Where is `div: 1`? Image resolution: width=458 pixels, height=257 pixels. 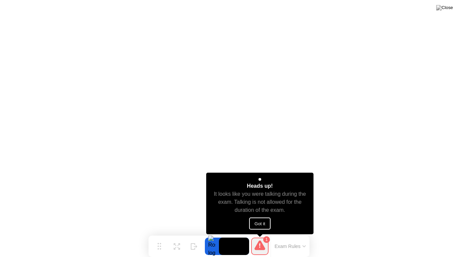
div: 1 is located at coordinates (266, 240).